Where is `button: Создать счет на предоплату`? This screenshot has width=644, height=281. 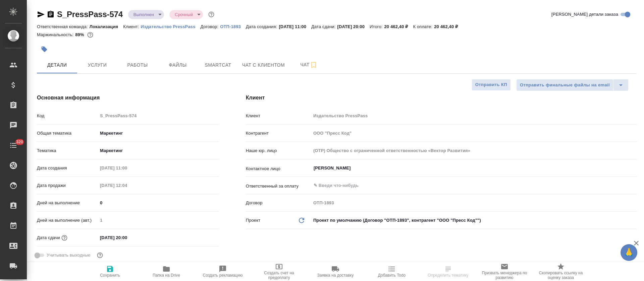
button: Создать счет на предоплату is located at coordinates (279, 272).